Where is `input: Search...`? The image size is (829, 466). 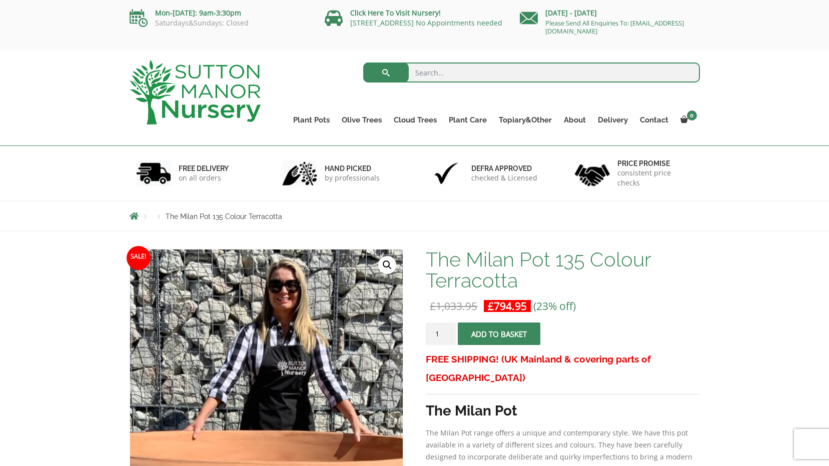 input: Search... is located at coordinates (531, 73).